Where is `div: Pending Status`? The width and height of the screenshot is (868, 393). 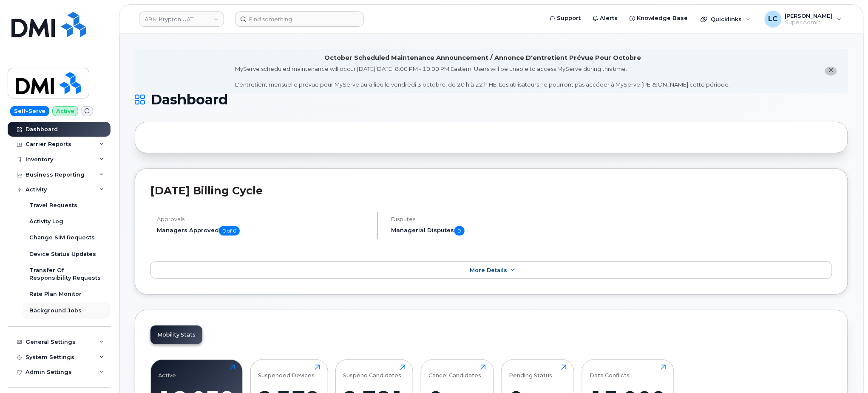 div: Pending Status is located at coordinates (531, 372).